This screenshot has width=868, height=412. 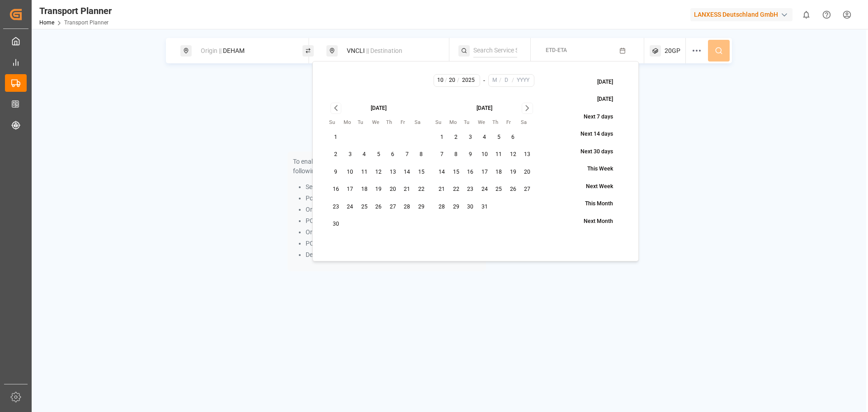 What do you see at coordinates (556, 50) in the screenshot?
I see `span: ETD-ETA` at bounding box center [556, 50].